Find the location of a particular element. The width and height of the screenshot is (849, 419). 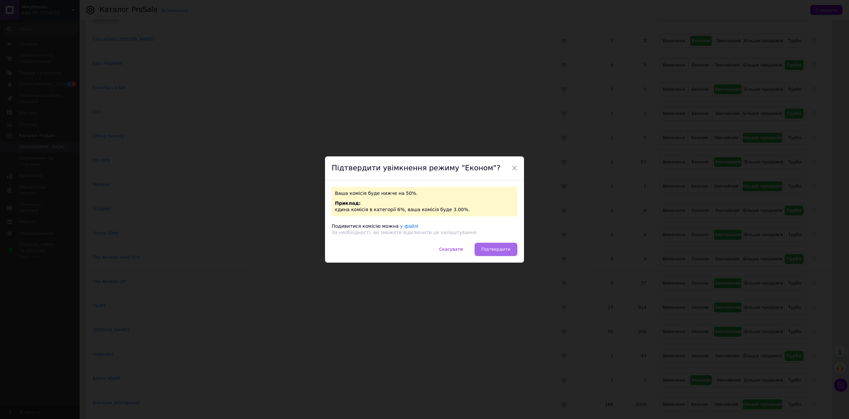

span: Подивитися комісію можна is located at coordinates (365, 226).